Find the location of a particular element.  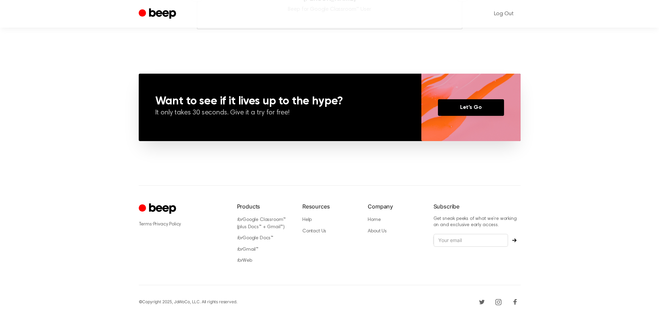

h6: Products is located at coordinates (264, 207).